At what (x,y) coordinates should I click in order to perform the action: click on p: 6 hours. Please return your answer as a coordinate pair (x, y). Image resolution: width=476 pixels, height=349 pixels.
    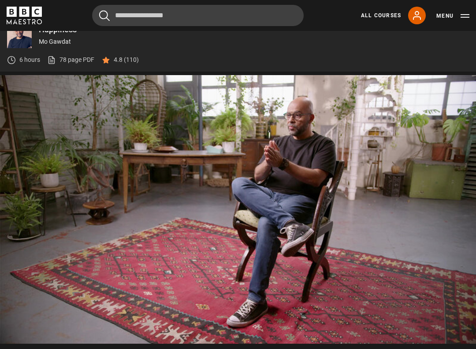
    Looking at the image, I should click on (30, 60).